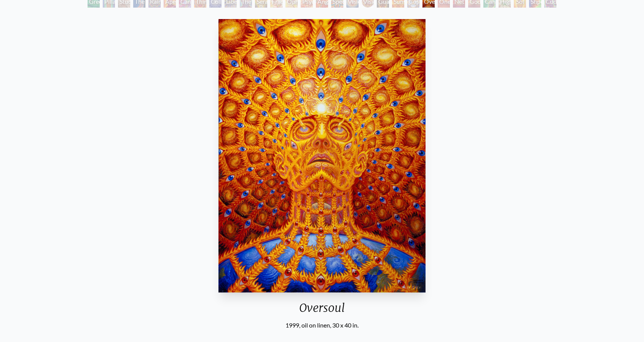 This screenshot has height=342, width=644. Describe the element at coordinates (322, 311) in the screenshot. I see `div: Oversoul` at that location.